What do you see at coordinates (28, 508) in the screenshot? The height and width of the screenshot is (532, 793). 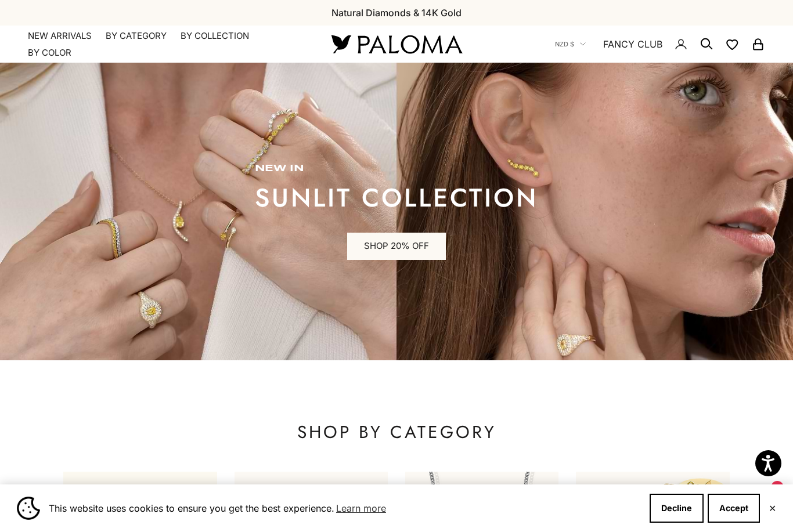 I see `img: Cookie banner` at bounding box center [28, 508].